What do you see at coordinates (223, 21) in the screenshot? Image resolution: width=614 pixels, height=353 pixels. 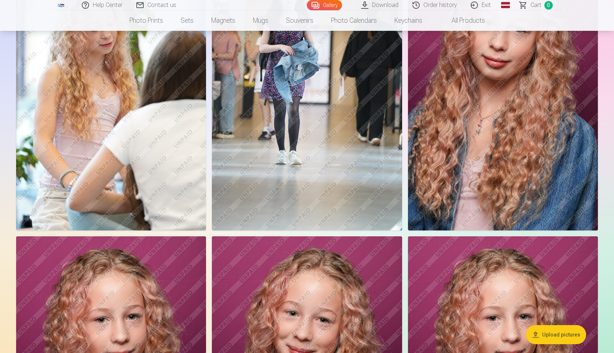 I see `a: Magnets` at bounding box center [223, 21].